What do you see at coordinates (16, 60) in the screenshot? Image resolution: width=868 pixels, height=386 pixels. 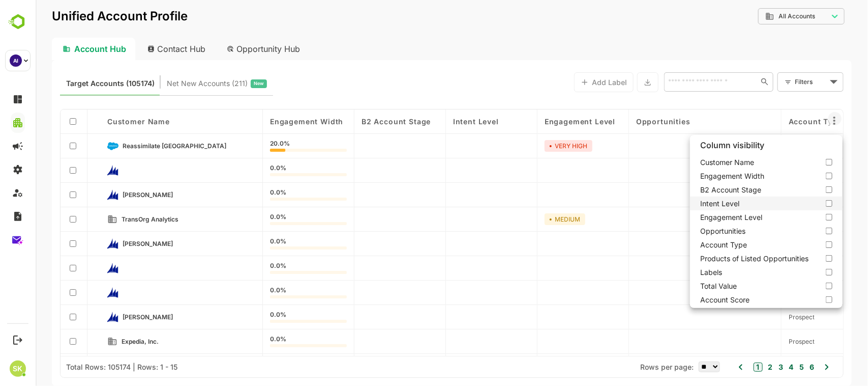 I see `div: AI` at bounding box center [16, 60].